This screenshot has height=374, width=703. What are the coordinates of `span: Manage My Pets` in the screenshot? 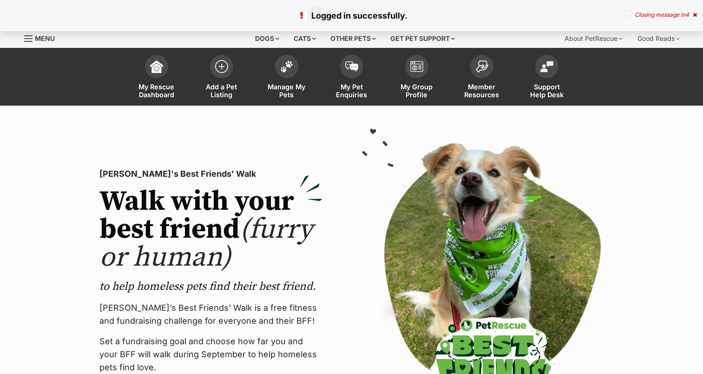 It's located at (287, 91).